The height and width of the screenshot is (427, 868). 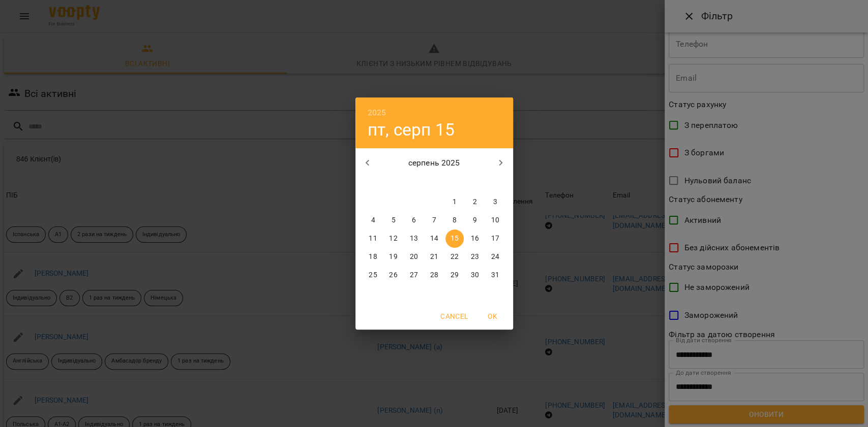 What do you see at coordinates (474, 202) in the screenshot?
I see `p: 2` at bounding box center [474, 202].